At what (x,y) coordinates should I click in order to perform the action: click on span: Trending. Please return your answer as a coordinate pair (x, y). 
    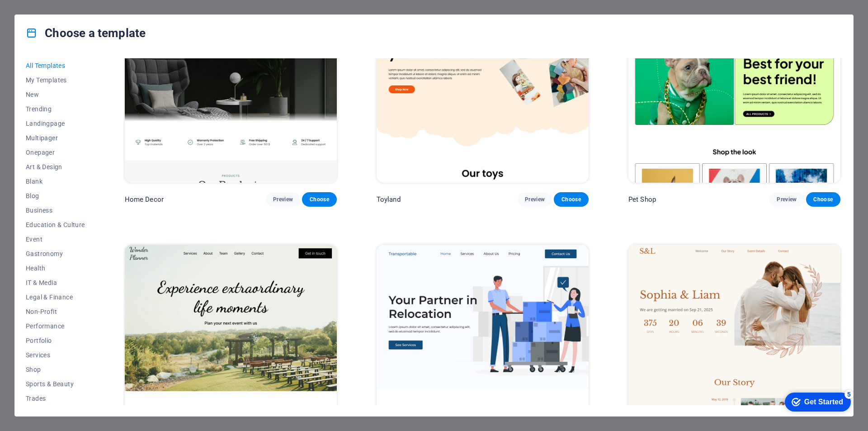
    Looking at the image, I should click on (55, 109).